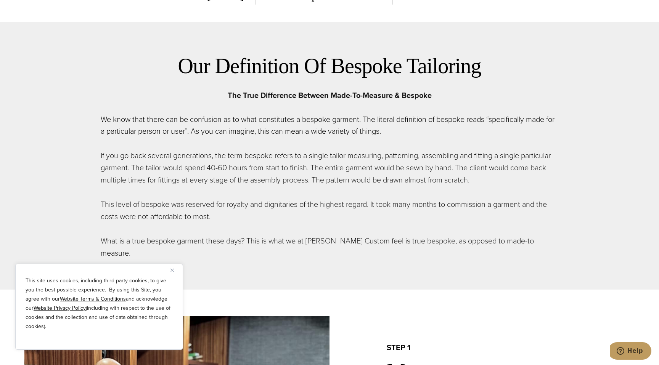 The width and height of the screenshot is (659, 365). What do you see at coordinates (329, 210) in the screenshot?
I see `p: This level of bespoke was reserved for royalty and dignitaries of the highest regard. It took man...` at bounding box center [329, 210].